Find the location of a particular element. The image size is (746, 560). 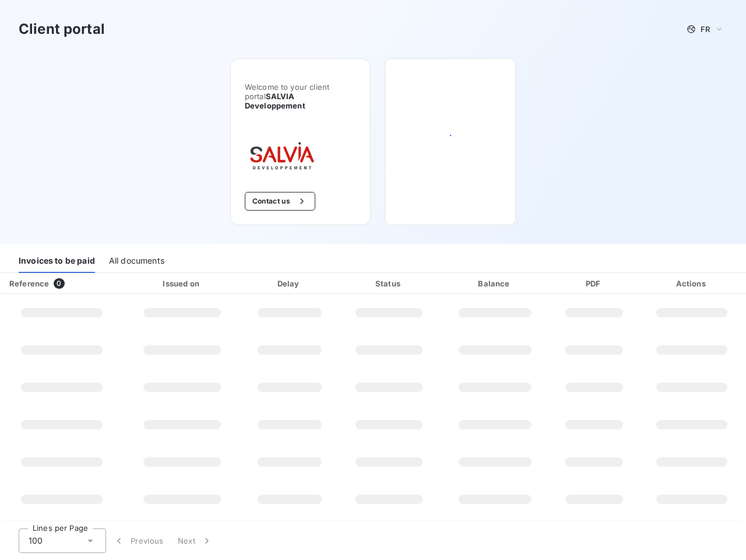

div: Actions is located at coordinates (692, 283).